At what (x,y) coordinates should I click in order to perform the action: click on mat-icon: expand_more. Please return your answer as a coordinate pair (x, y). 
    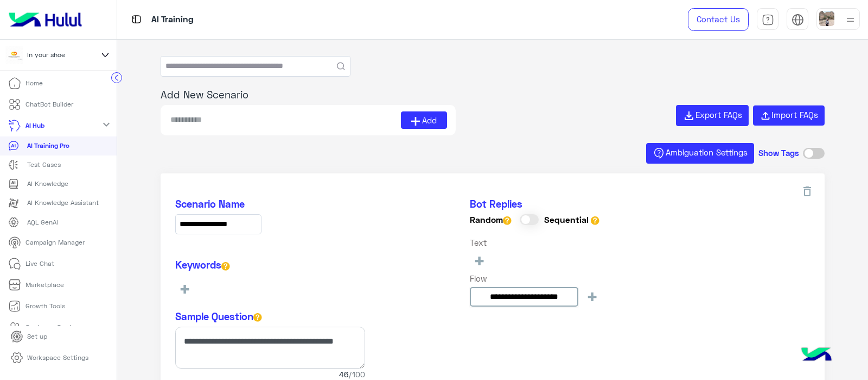
    Looking at the image, I should click on (107, 124).